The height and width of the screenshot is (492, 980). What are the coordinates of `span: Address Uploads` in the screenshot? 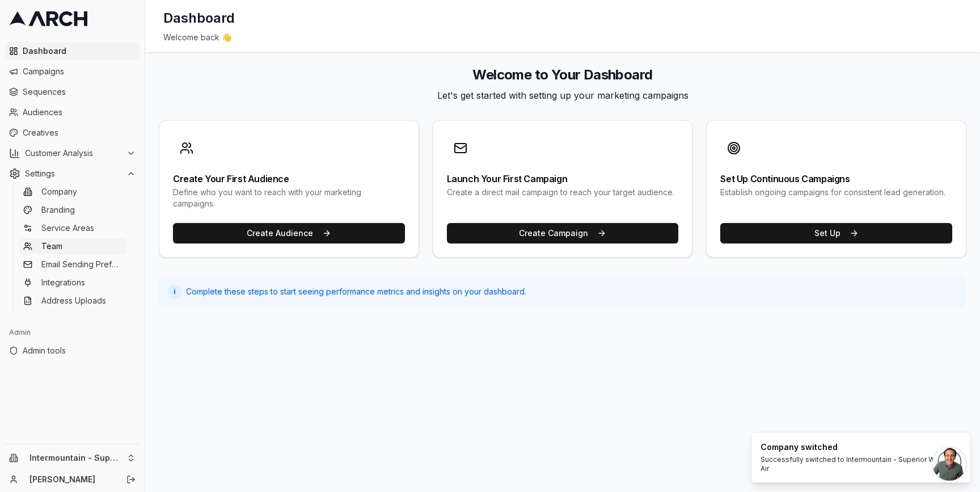 It's located at (74, 301).